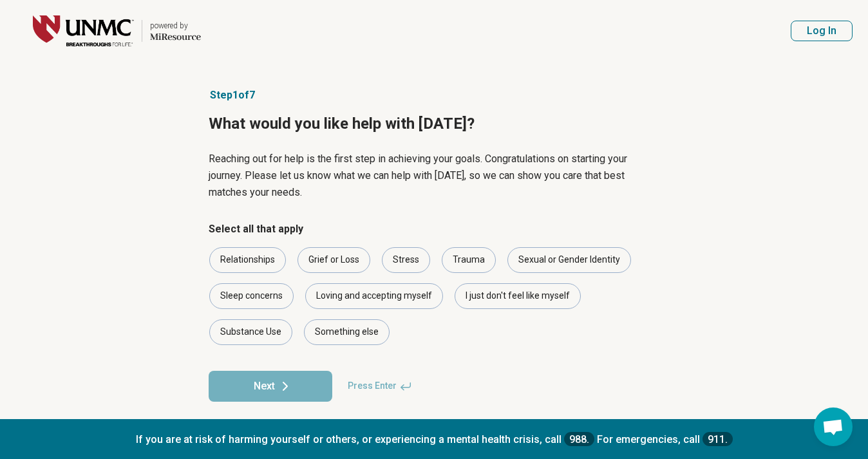  I want to click on div: Relationships, so click(247, 260).